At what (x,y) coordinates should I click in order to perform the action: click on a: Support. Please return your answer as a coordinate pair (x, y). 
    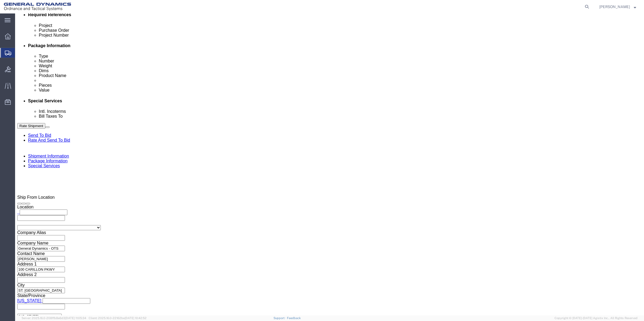
    Looking at the image, I should click on (280, 319).